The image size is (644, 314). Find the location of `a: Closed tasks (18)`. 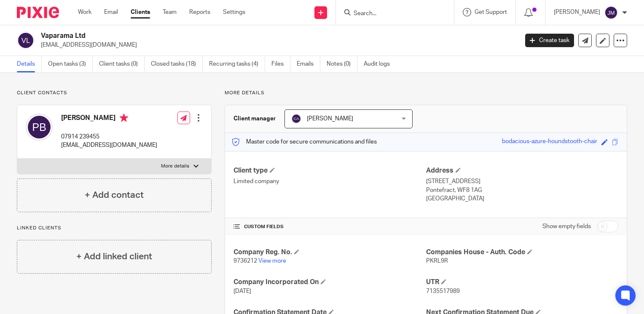

a: Closed tasks (18) is located at coordinates (177, 64).